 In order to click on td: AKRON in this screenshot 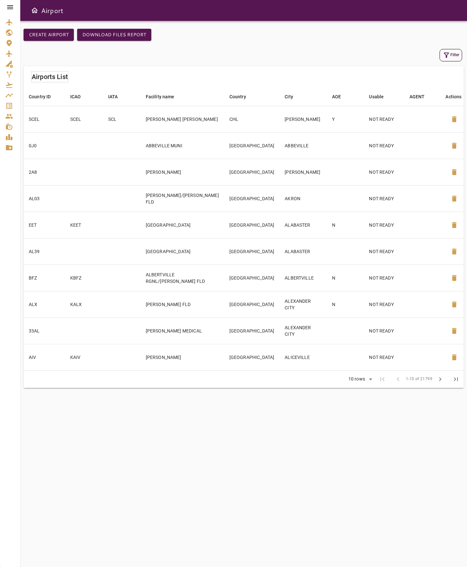, I will do `click(303, 198)`.